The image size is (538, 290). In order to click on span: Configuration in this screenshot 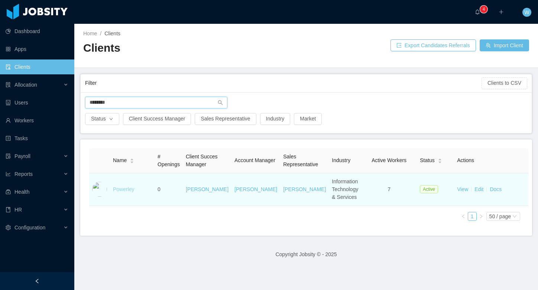, I will do `click(30, 227)`.